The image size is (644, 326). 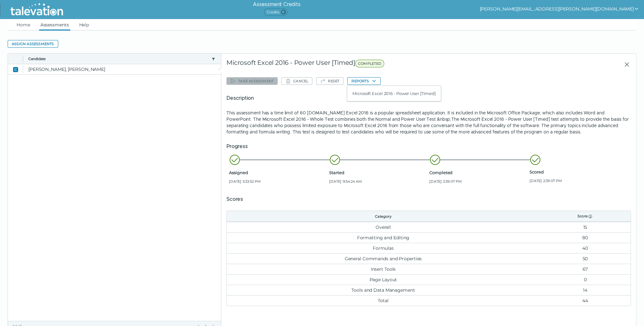 I want to click on td: Overall, so click(x=383, y=227).